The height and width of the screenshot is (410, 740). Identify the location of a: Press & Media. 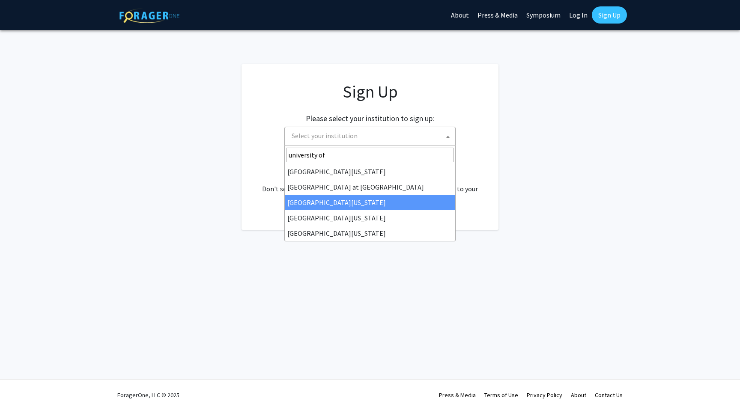
(458, 395).